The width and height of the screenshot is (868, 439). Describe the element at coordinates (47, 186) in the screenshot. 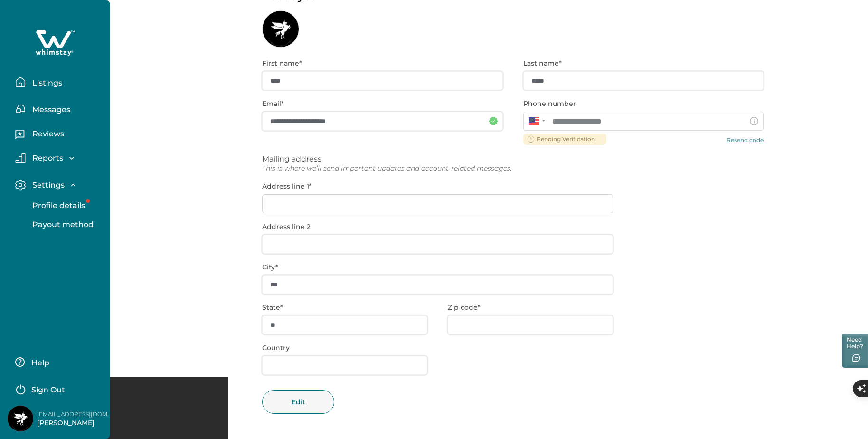

I see `p: Settings` at that location.